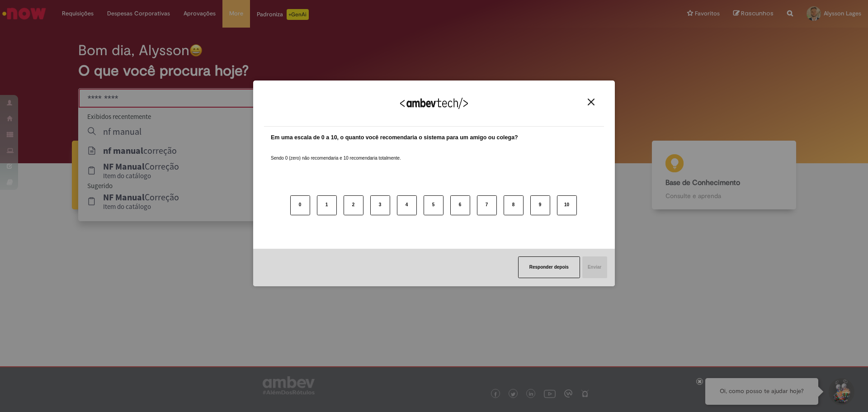  What do you see at coordinates (407, 205) in the screenshot?
I see `button: 4` at bounding box center [407, 205].